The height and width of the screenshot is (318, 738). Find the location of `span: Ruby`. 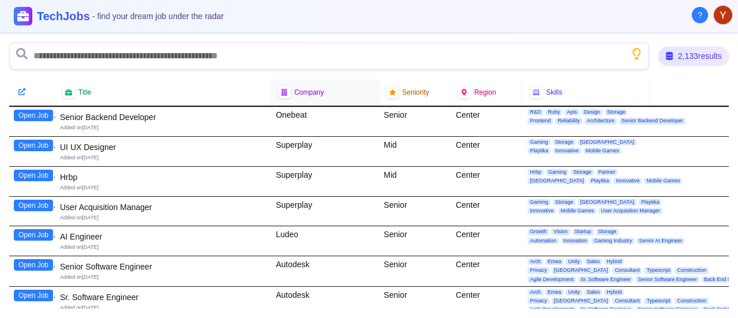

span: Ruby is located at coordinates (554, 112).